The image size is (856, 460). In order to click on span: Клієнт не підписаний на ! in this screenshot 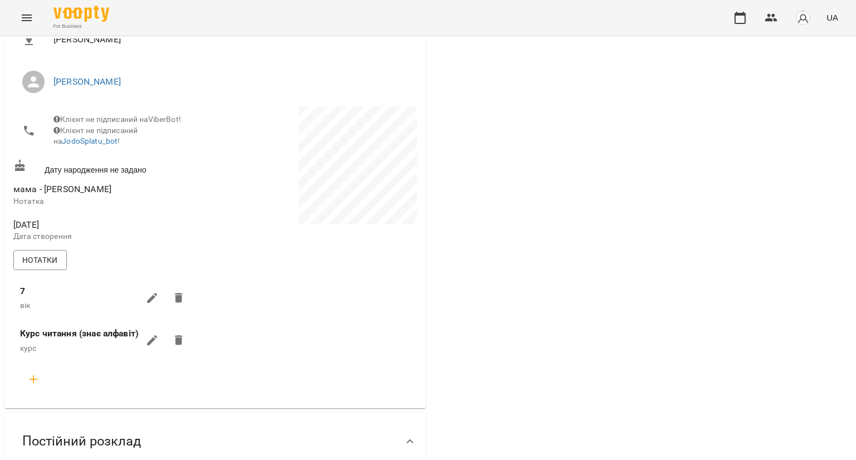, I will do `click(95, 136)`.